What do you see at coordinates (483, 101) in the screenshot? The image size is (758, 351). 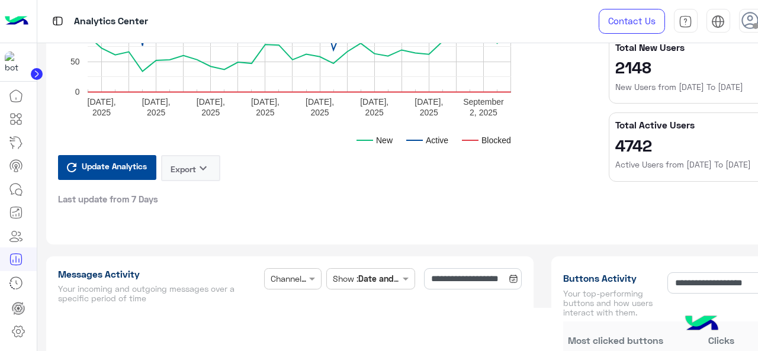 I see `text: September` at bounding box center [483, 101].